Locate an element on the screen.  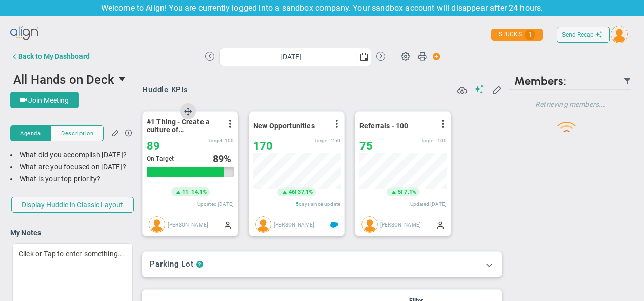
button: Description is located at coordinates (77, 133).